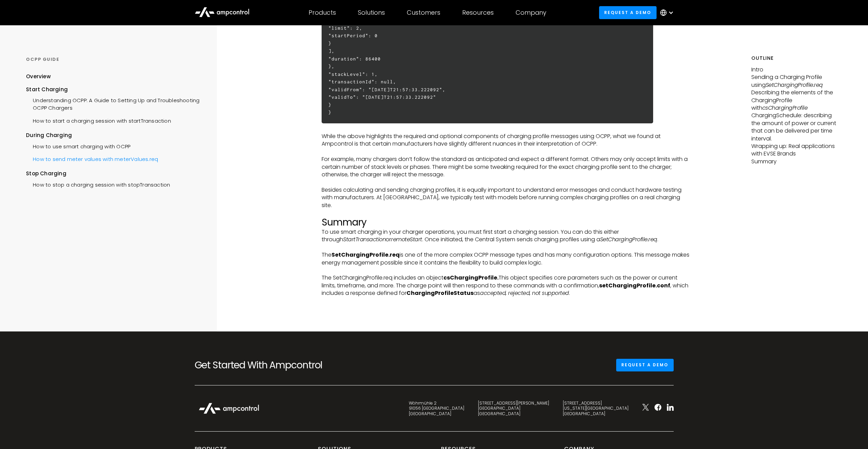 The image size is (868, 449). Describe the element at coordinates (506, 259) in the screenshot. I see `p: The is one of the more complex OCPP message types and has many configuration options. This messag...` at that location.